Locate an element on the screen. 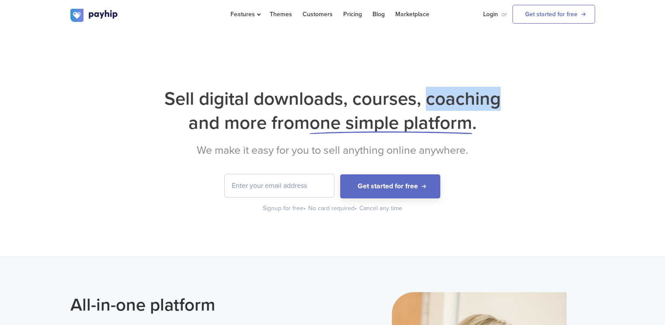  h2: All-in-one platform is located at coordinates (198, 304).